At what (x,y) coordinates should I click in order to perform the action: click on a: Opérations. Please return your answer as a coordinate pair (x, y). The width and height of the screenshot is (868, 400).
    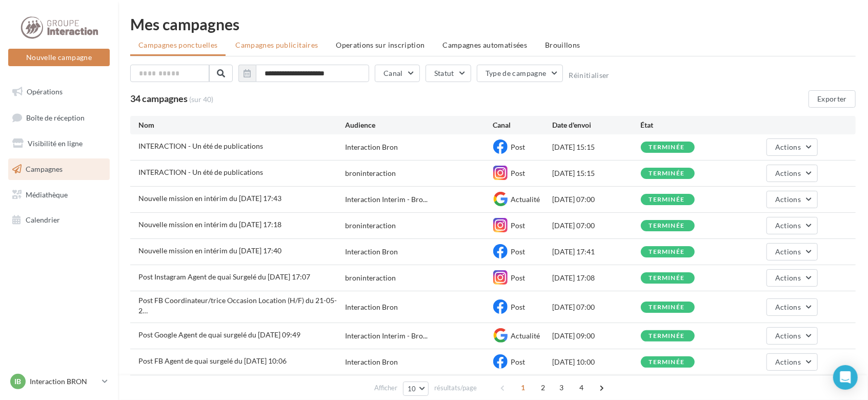
    Looking at the image, I should click on (59, 91).